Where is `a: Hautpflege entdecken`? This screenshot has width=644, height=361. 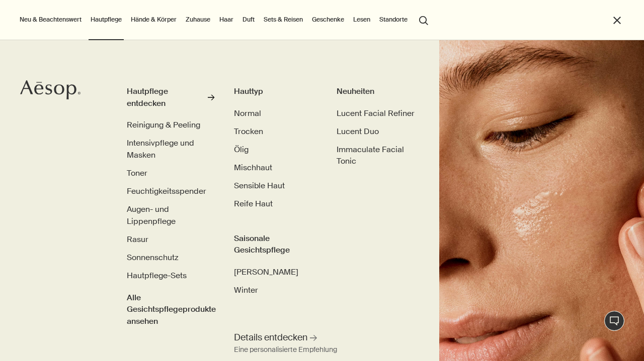
a: Hautpflege entdecken is located at coordinates (170, 99).